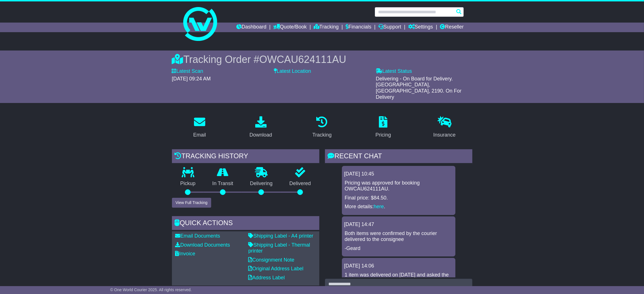  I want to click on a: here, so click(379, 206).